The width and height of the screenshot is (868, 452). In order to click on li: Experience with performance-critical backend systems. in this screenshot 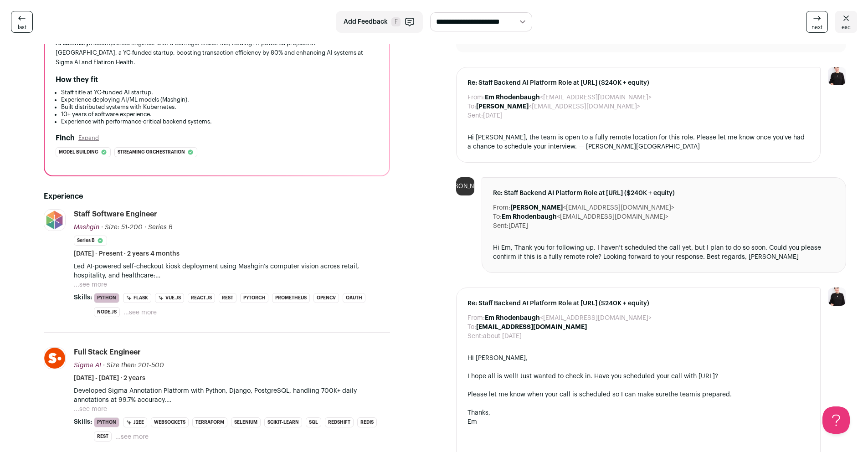, I will do `click(220, 122)`.